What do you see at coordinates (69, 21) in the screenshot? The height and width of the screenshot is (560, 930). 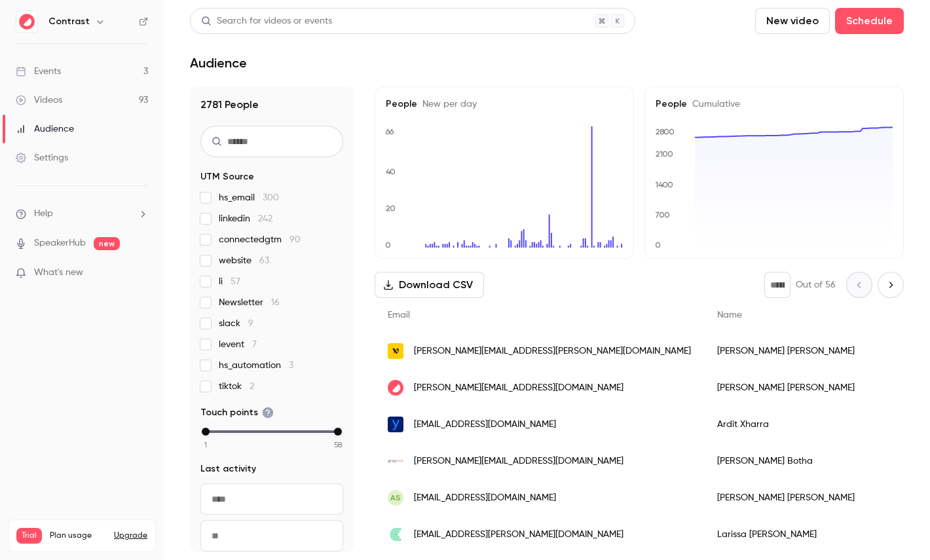 I see `h6: Contrast` at bounding box center [69, 21].